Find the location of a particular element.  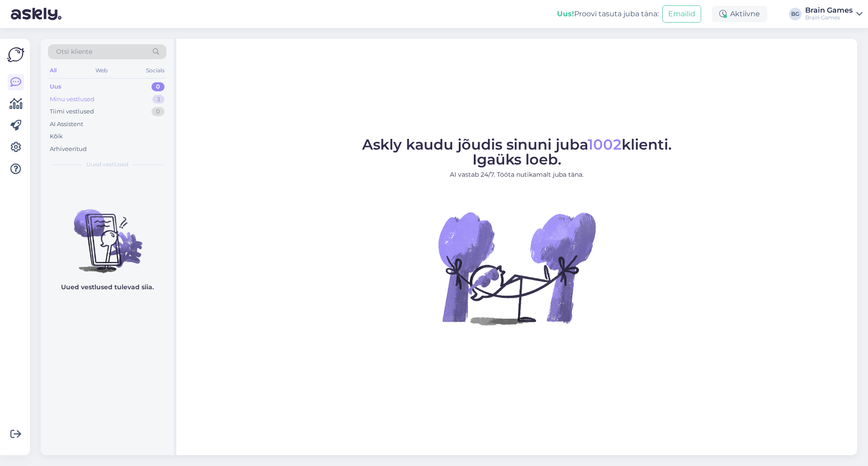

div: Tiimi vestlused is located at coordinates (72, 111).